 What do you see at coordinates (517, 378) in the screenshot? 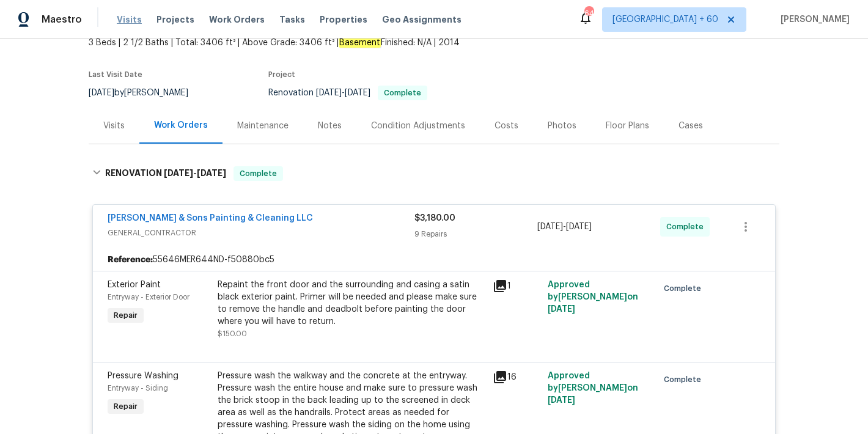
I see `div: 16` at bounding box center [517, 378].